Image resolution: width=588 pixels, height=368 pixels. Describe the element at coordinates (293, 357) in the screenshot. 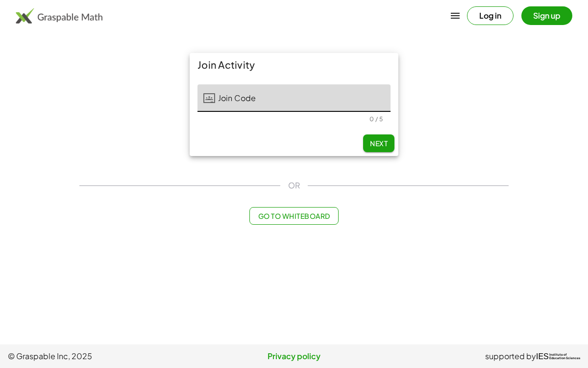

I see `a: Privacy policy` at that location.